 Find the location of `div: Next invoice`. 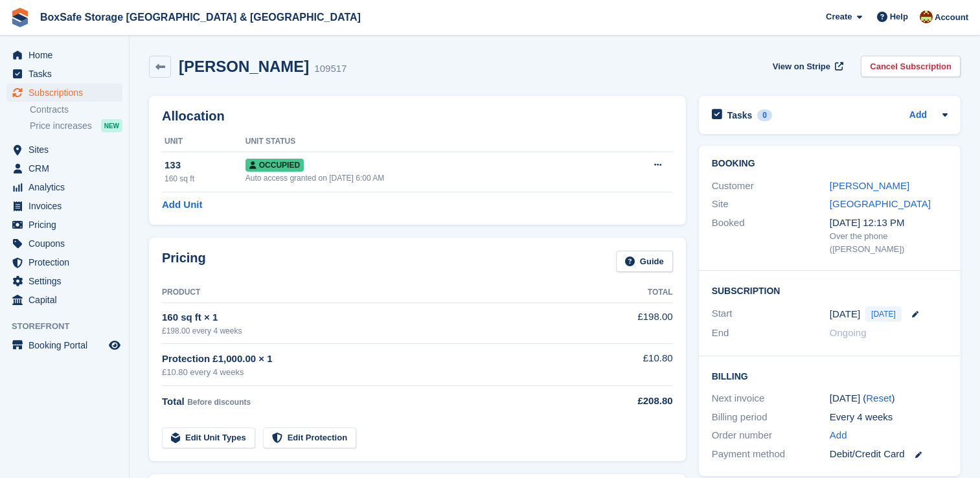

div: Next invoice is located at coordinates (771, 398).